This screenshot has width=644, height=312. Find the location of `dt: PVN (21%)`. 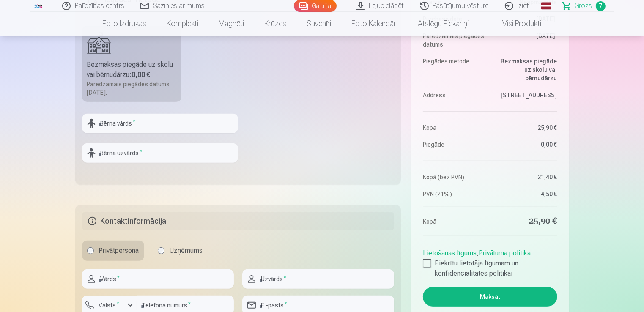

dt: PVN (21%) is located at coordinates (454, 194).